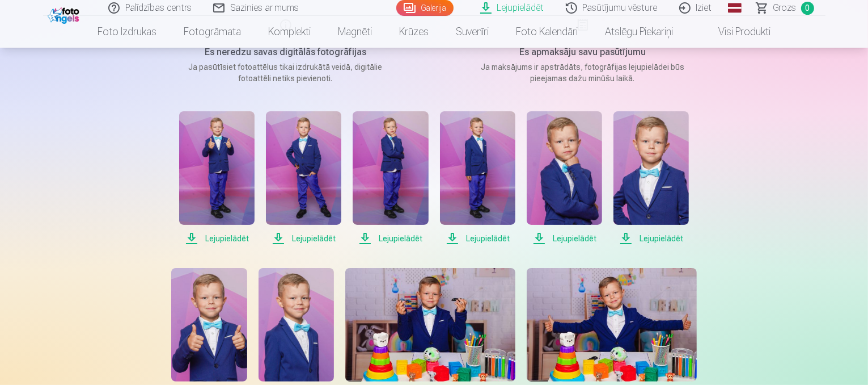  What do you see at coordinates (286, 52) in the screenshot?
I see `h5: Es neredzu savas digitālās fotogrāfijas` at bounding box center [286, 52].